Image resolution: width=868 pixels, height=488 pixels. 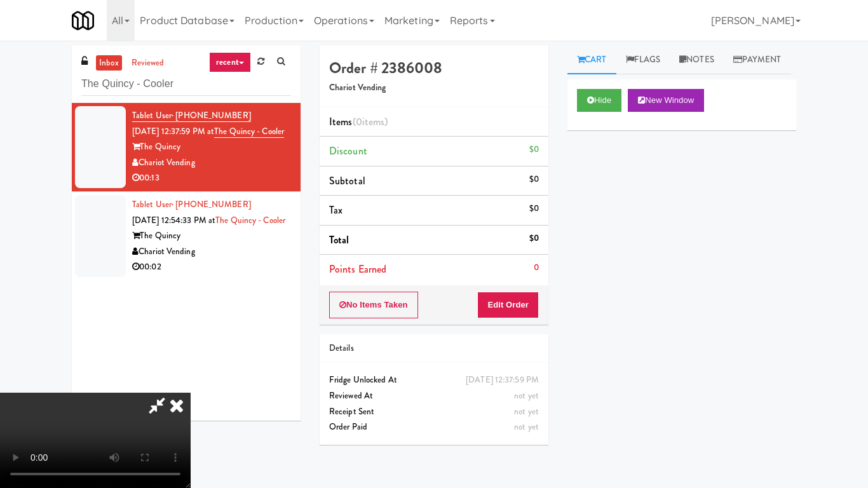 I want to click on span: (0 ), so click(x=371, y=121).